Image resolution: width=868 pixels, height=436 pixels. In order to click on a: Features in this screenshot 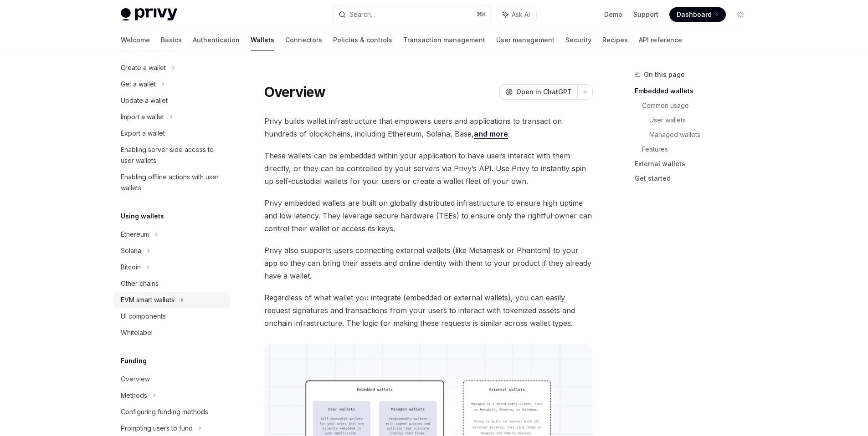, I will do `click(698, 150)`.